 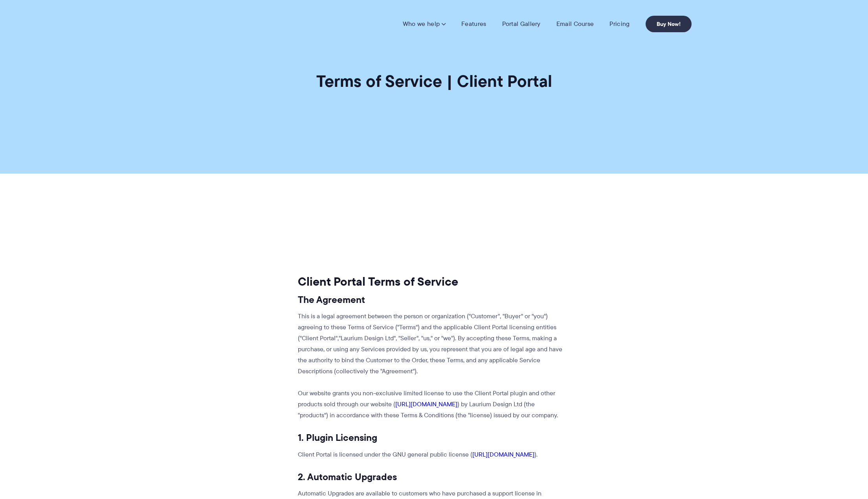 I want to click on h3: The Agreement, so click(x=431, y=300).